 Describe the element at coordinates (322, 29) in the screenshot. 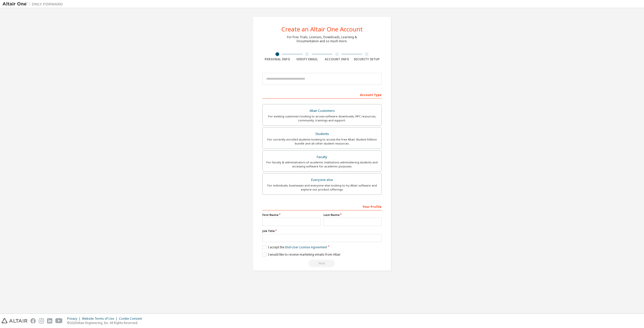

I see `div: Create an Altair One Account` at that location.